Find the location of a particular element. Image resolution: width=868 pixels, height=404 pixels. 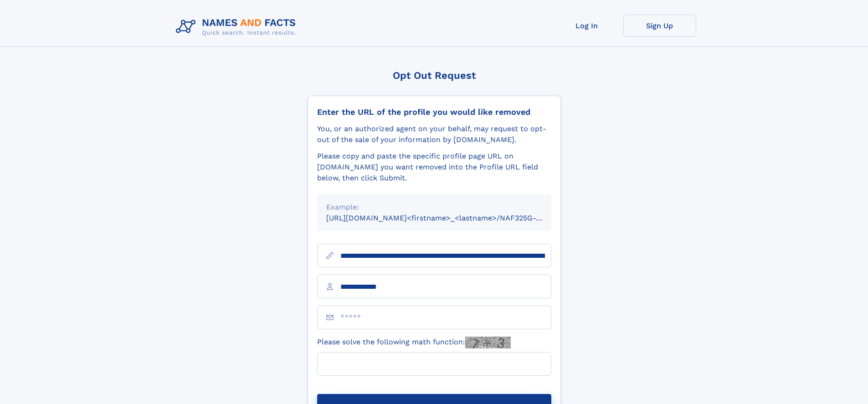

div: You, or an authorized agent on your behalf, may request to opt-out of the sale of your informatio... is located at coordinates (434, 134).